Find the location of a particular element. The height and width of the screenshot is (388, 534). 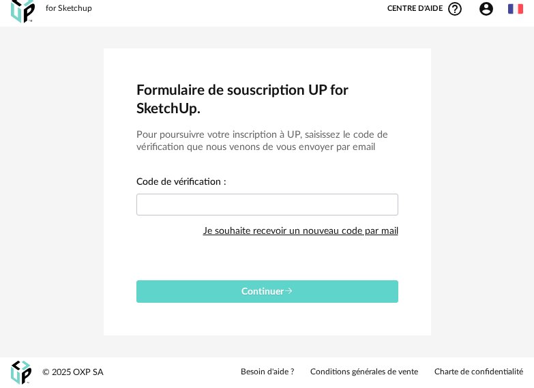

a: Conditions générales de vente is located at coordinates (364, 372).